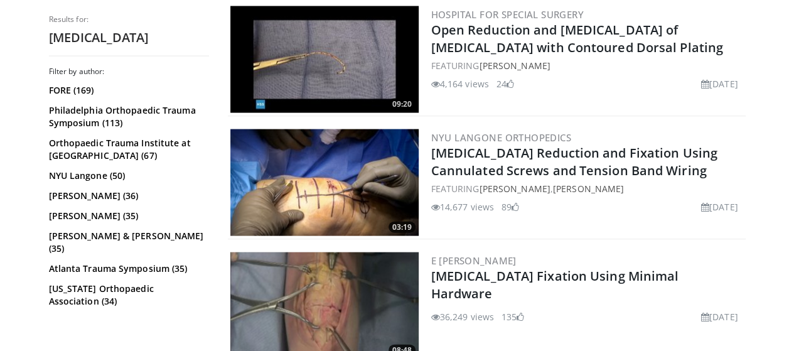  What do you see at coordinates (587, 188) in the screenshot?
I see `div: FEATURING ,` at bounding box center [587, 188].